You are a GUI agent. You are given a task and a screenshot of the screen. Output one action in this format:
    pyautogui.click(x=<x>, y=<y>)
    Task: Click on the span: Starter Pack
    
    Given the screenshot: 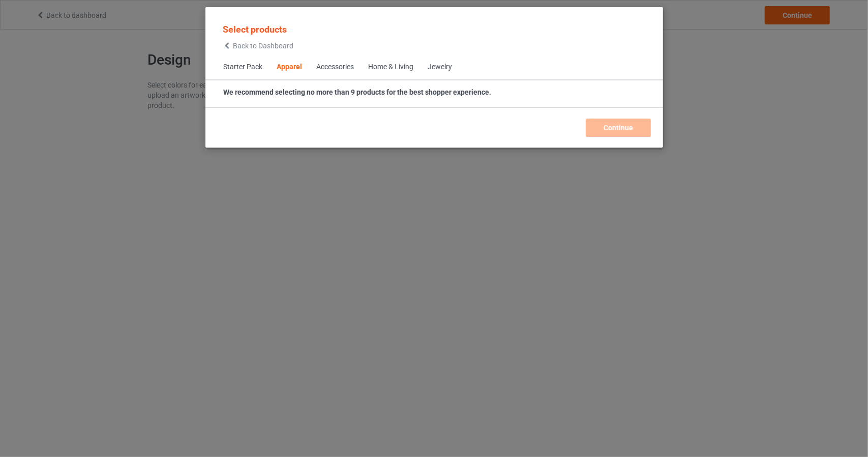 What is the action you would take?
    pyautogui.click(x=242, y=67)
    